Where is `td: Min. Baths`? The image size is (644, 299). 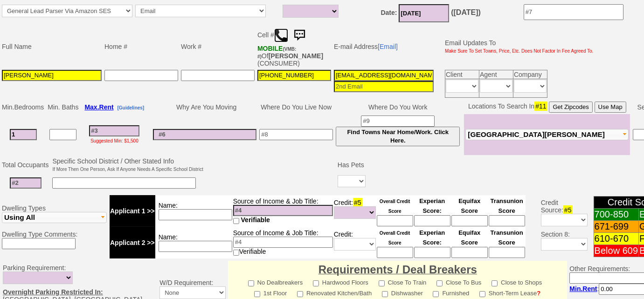 td: Min. Baths is located at coordinates (63, 107).